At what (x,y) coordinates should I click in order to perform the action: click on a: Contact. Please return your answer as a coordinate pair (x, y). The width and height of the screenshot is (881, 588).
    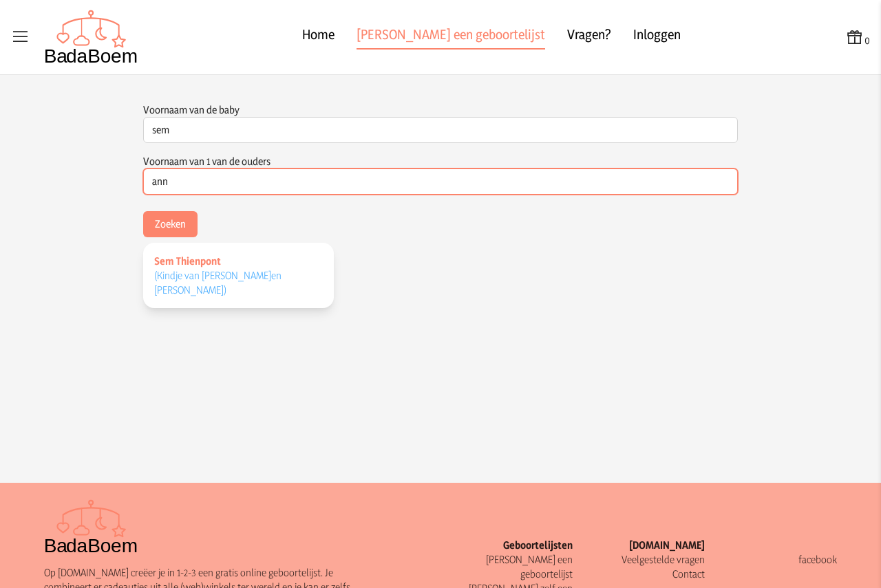
    Looking at the image, I should click on (689, 574).